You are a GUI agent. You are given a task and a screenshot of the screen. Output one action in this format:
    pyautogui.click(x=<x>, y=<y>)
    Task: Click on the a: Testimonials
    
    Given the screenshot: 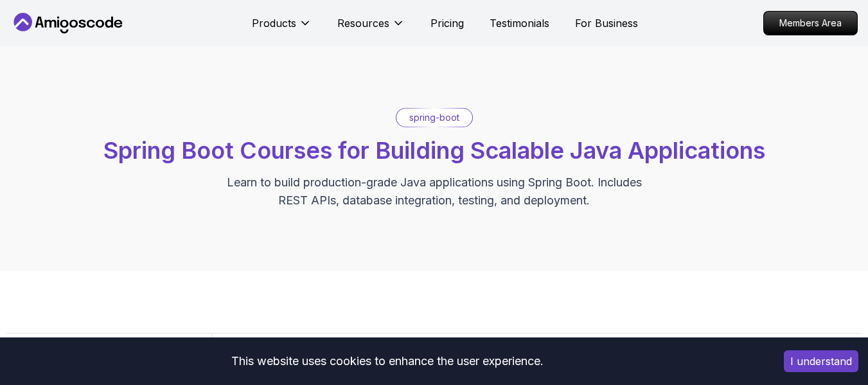 What is the action you would take?
    pyautogui.click(x=519, y=23)
    